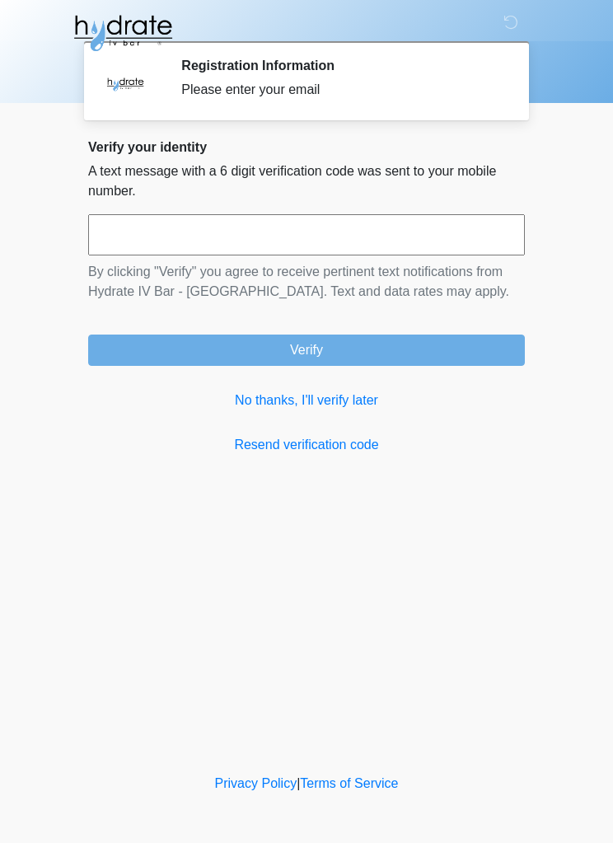 This screenshot has height=843, width=613. Describe the element at coordinates (307, 181) in the screenshot. I see `p: A text message with a 6 digit verification code was sent to your mobile number.` at that location.